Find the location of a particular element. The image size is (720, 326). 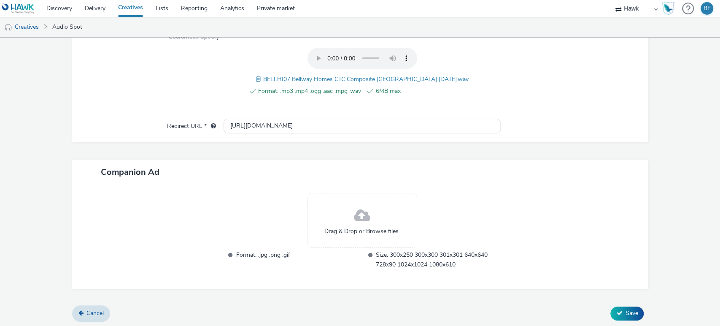

img: audio is located at coordinates (8, 27).